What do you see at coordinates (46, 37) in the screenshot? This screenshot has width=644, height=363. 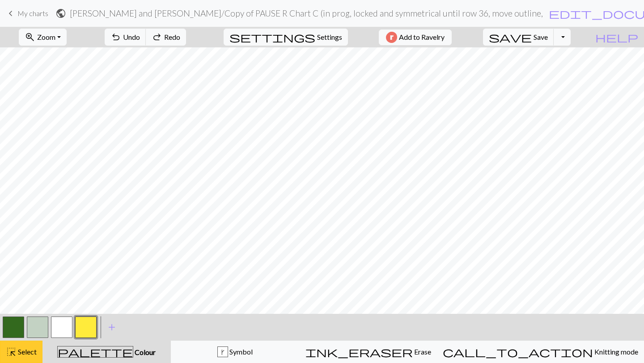 I see `span: Zoom` at bounding box center [46, 37].